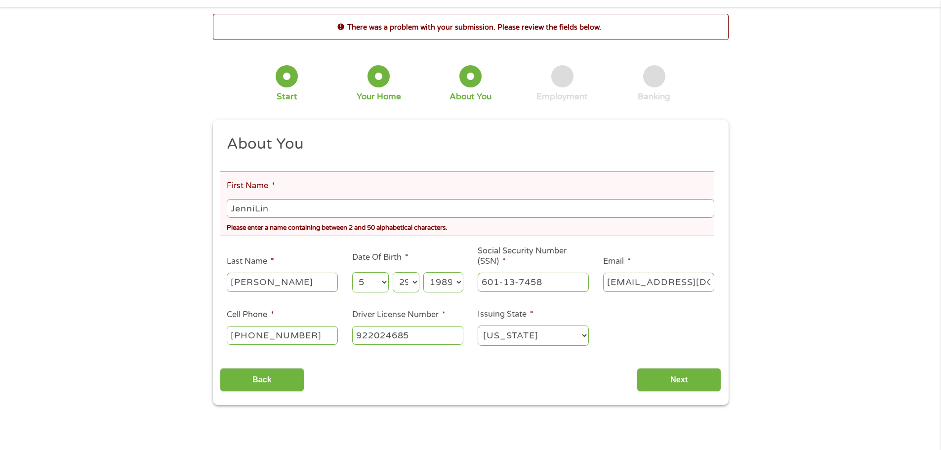 This screenshot has height=450, width=941. I want to click on label: First Name, so click(251, 186).